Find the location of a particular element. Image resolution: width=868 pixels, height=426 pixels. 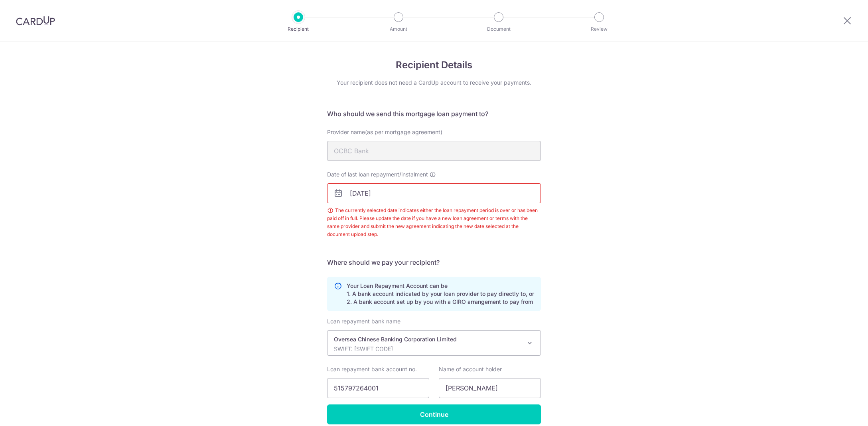

p: Review is located at coordinates (599, 29).